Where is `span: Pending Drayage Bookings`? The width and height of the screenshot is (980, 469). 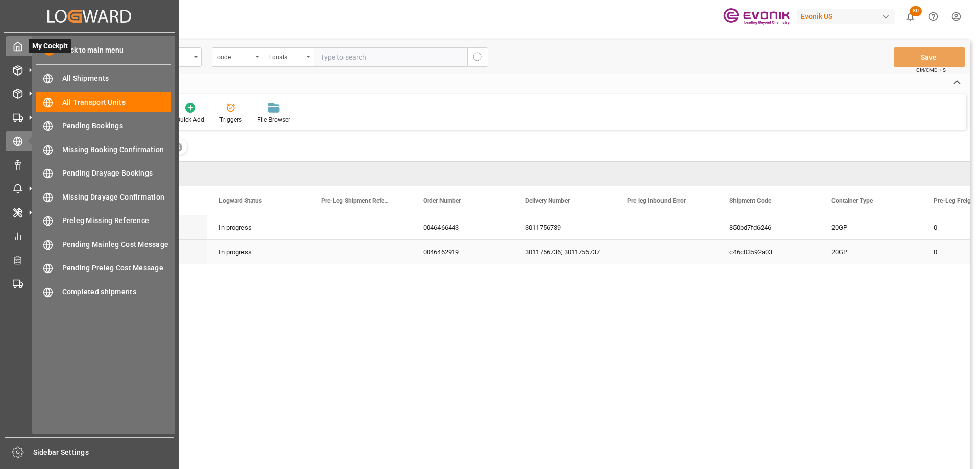 span: Pending Drayage Bookings is located at coordinates (117, 173).